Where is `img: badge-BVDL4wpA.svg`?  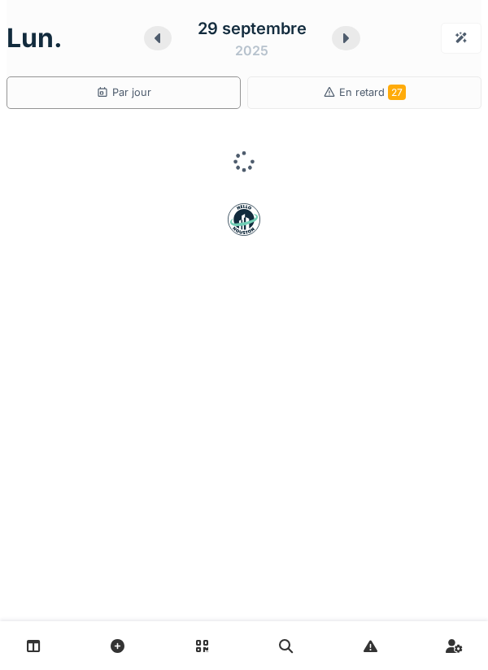
img: badge-BVDL4wpA.svg is located at coordinates (244, 219).